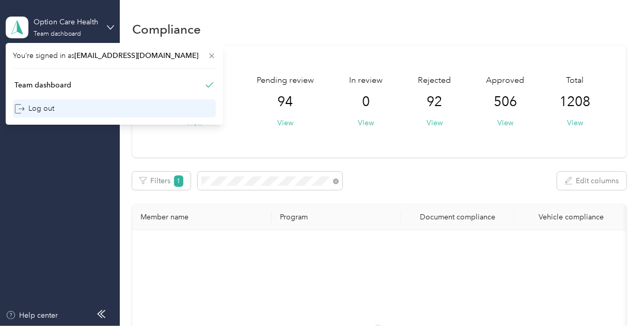  Describe the element at coordinates (286, 102) in the screenshot. I see `span: 94` at that location.